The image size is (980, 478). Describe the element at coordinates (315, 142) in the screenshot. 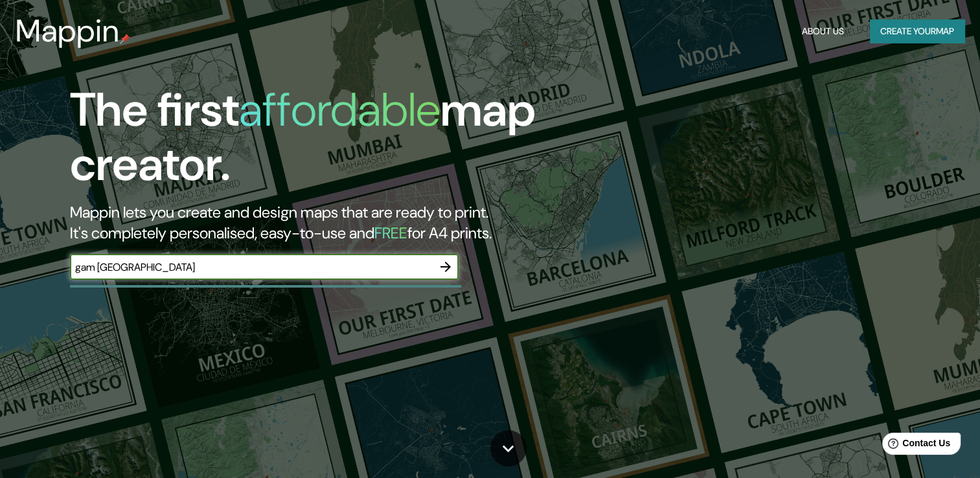

I see `h1: The first map creator.` at that location.